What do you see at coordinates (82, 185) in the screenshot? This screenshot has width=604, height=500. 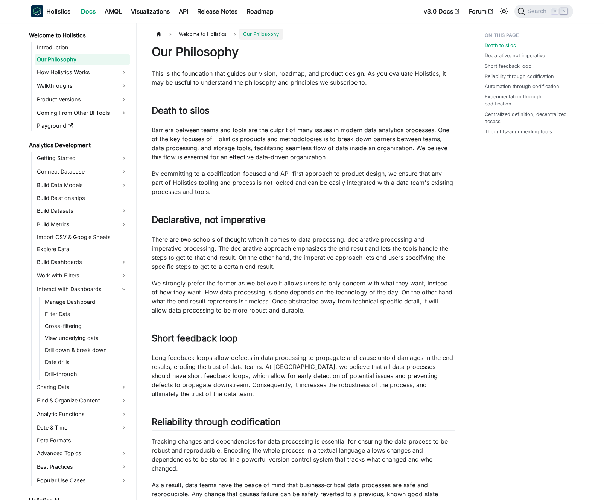 I see `a: Build Data Models` at bounding box center [82, 185].